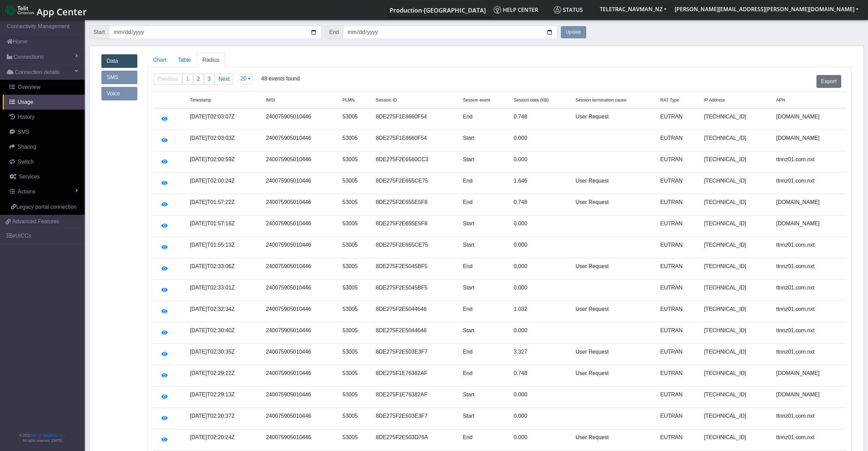 The height and width of the screenshot is (451, 868). What do you see at coordinates (44, 87) in the screenshot?
I see `a: Overview` at bounding box center [44, 87].